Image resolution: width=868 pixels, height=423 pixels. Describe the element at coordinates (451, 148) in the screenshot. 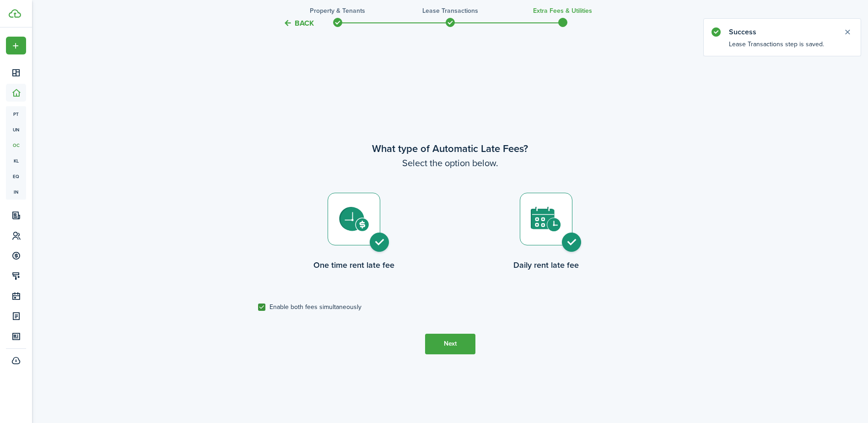

I see `wizard-step-header-title: What type of Automatic Late Fees?` at that location.